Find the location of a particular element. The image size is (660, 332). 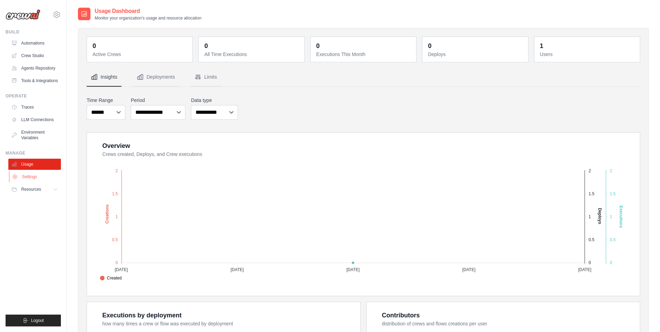

dt: Executions This Month is located at coordinates (364, 54).